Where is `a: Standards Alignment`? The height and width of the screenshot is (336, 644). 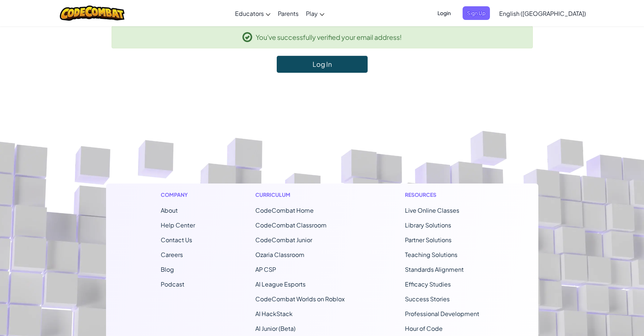
a: Standards Alignment is located at coordinates (434, 269).